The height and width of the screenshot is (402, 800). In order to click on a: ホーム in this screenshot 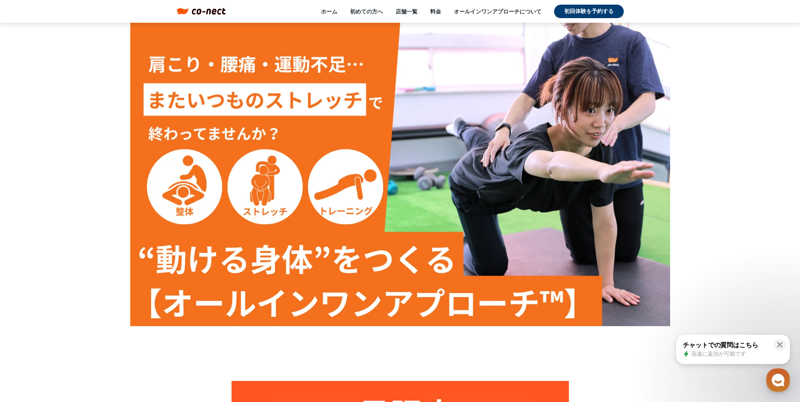, I will do `click(329, 11)`.